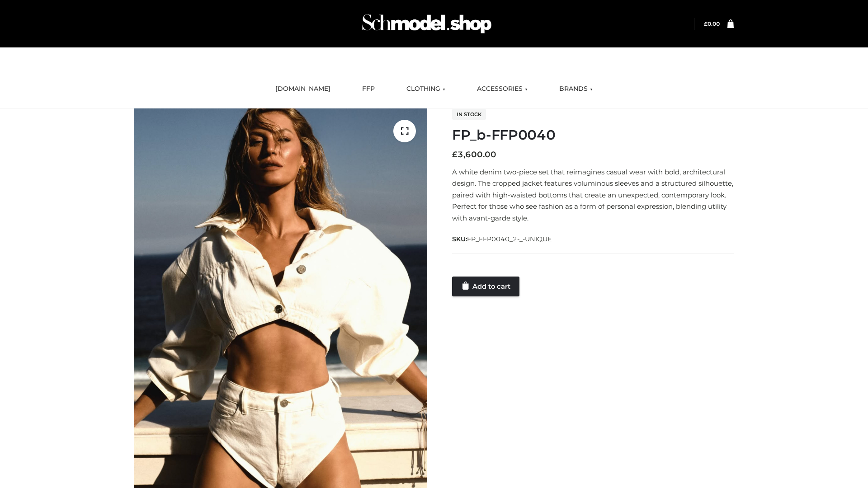 The height and width of the screenshot is (488, 868). Describe the element at coordinates (486, 286) in the screenshot. I see `a: Add to cart` at that location.